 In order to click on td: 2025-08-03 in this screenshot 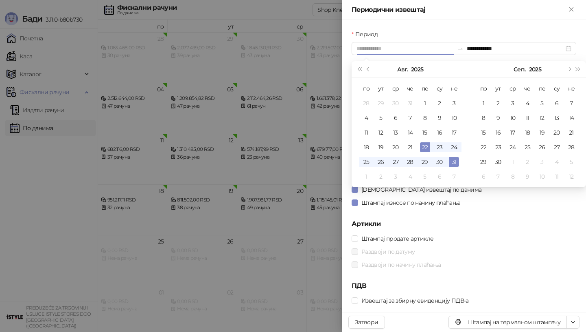, I will do `click(455, 103)`.